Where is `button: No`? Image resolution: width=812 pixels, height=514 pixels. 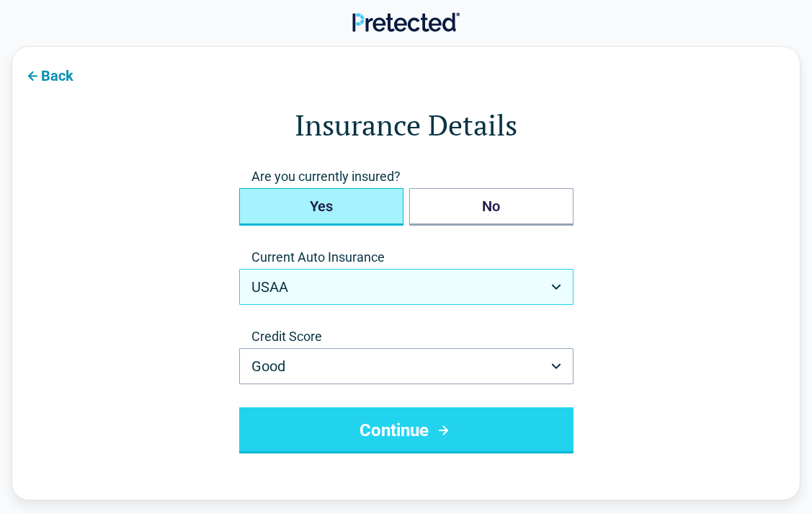
button: No is located at coordinates (492, 207).